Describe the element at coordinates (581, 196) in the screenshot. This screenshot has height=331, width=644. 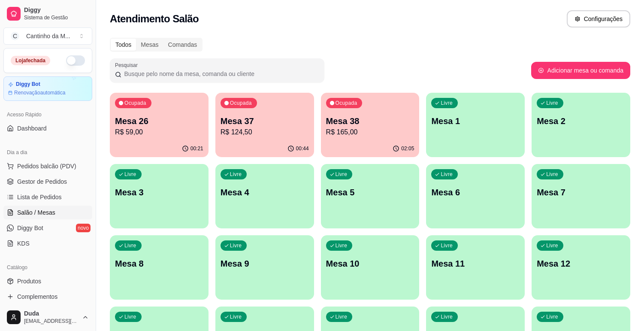
I see `button: LivreMesa 7` at that location.